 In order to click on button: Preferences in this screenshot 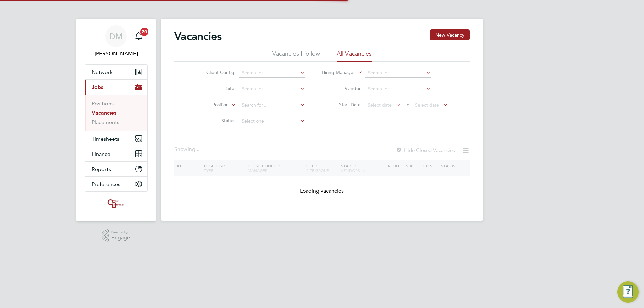, I will do `click(116, 184)`.